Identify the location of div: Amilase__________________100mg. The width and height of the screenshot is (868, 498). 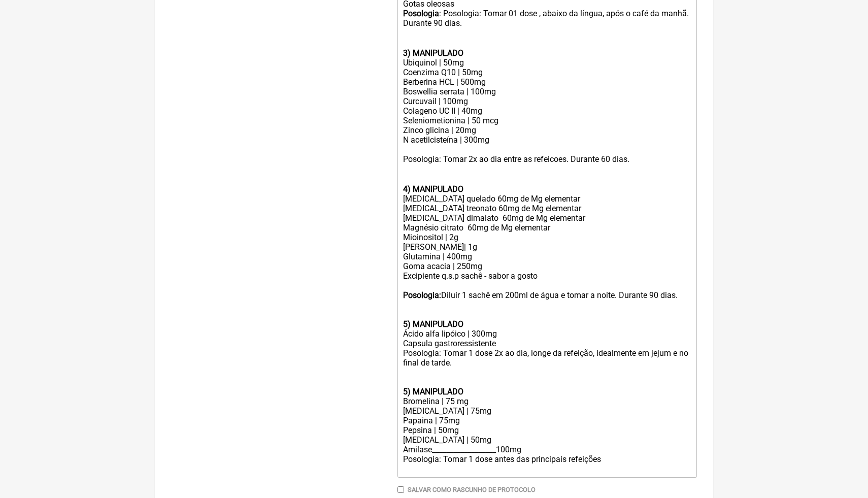
(548, 449).